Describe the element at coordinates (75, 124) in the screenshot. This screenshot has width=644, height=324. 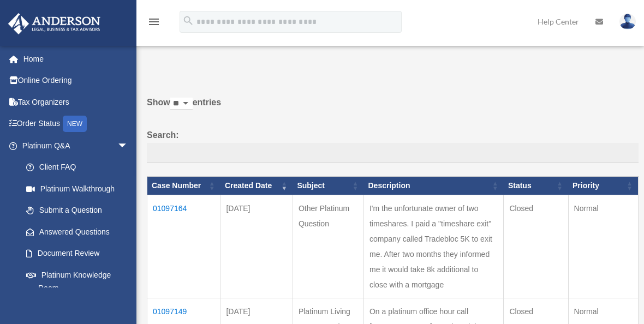
I see `div: NEW` at that location.